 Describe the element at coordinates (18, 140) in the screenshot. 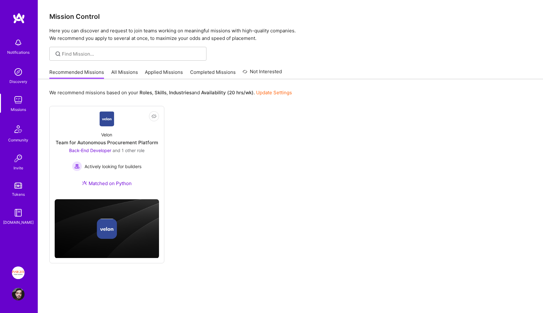

I see `div: Community` at that location.